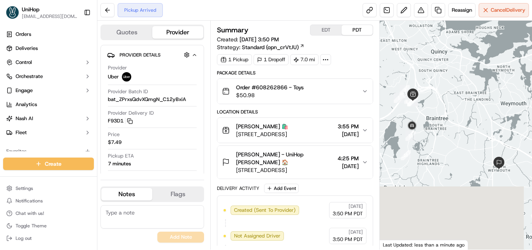 The image size is (532, 250). What do you see at coordinates (48, 62) in the screenshot?
I see `button: Control` at bounding box center [48, 62].